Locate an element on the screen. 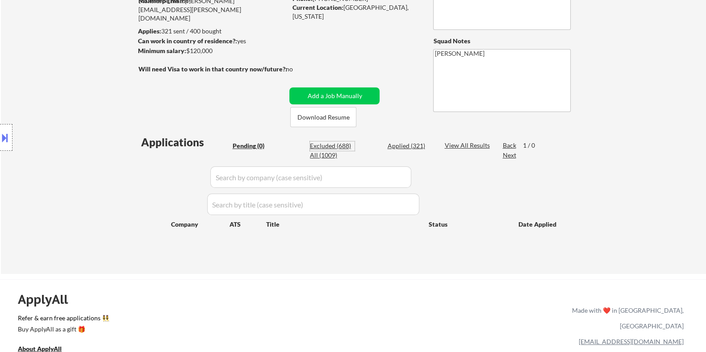  div: Date Applied is located at coordinates (538, 225).